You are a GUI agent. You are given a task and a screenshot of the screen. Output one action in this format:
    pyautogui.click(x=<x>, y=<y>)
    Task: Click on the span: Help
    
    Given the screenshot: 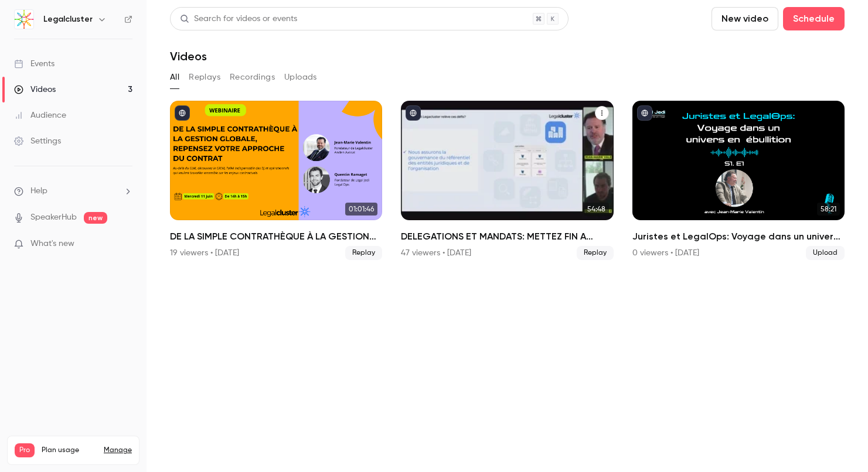 What is the action you would take?
    pyautogui.click(x=38, y=191)
    